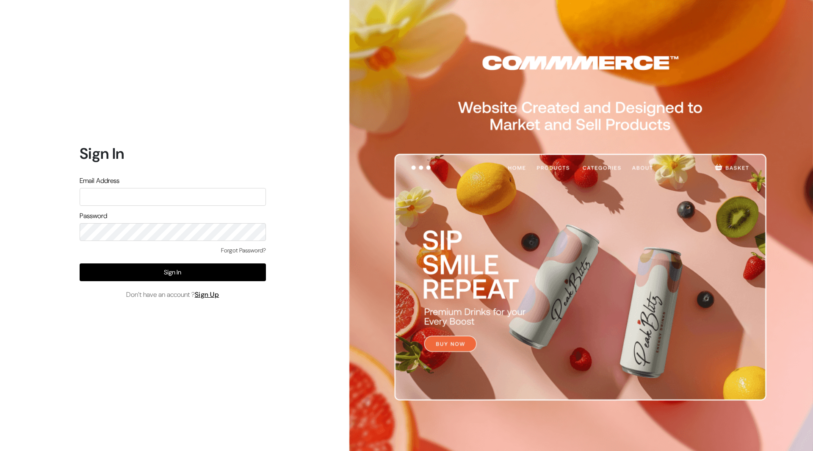 The image size is (813, 451). I want to click on span: Don’t have an account ?, so click(173, 295).